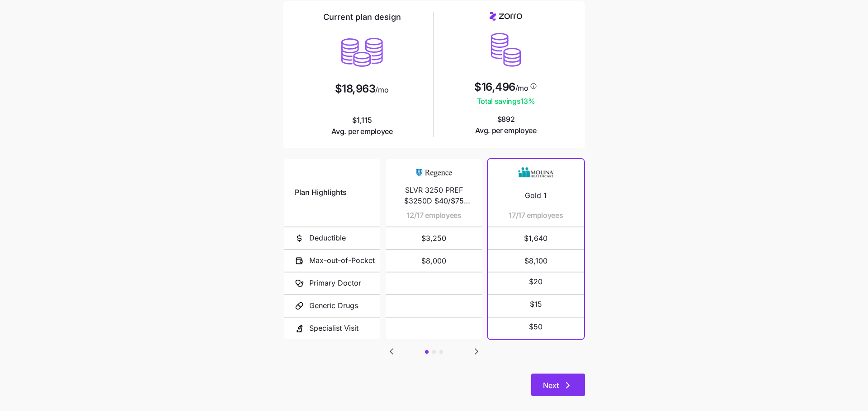  I want to click on span: Primary Doctor, so click(335, 283).